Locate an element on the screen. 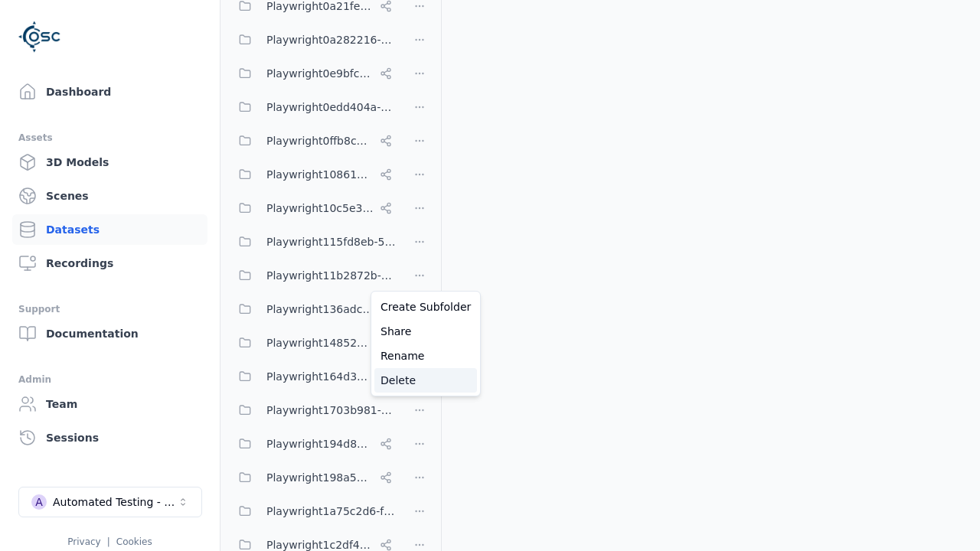 The image size is (980, 551). a: Create Subfolder is located at coordinates (426, 307).